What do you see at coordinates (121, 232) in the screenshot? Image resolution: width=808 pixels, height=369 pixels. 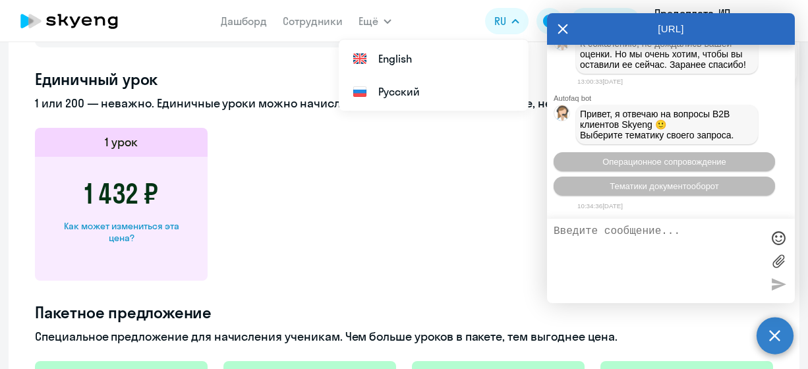 I see `div: Как может измениться эта цена?` at bounding box center [121, 232].